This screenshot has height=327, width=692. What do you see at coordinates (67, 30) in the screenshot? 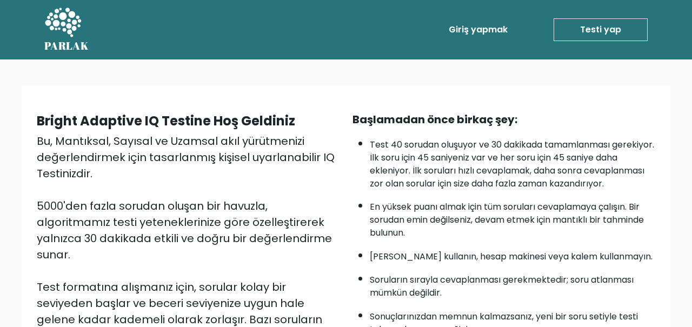
I see `a: PARLAK` at bounding box center [67, 30].